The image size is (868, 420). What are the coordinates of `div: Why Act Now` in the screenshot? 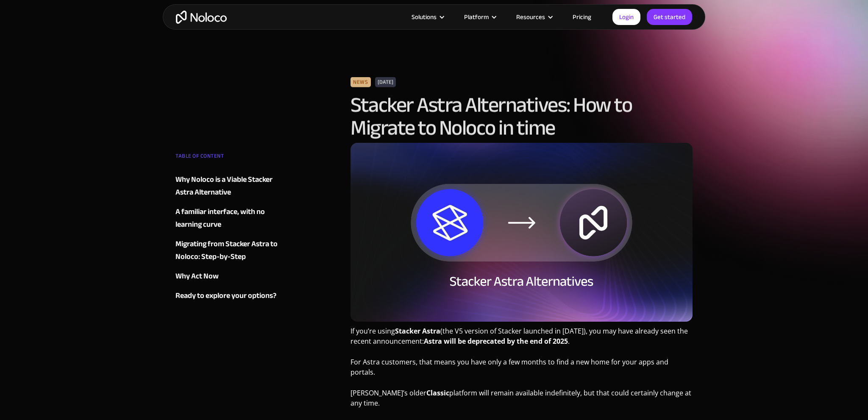 It's located at (197, 277).